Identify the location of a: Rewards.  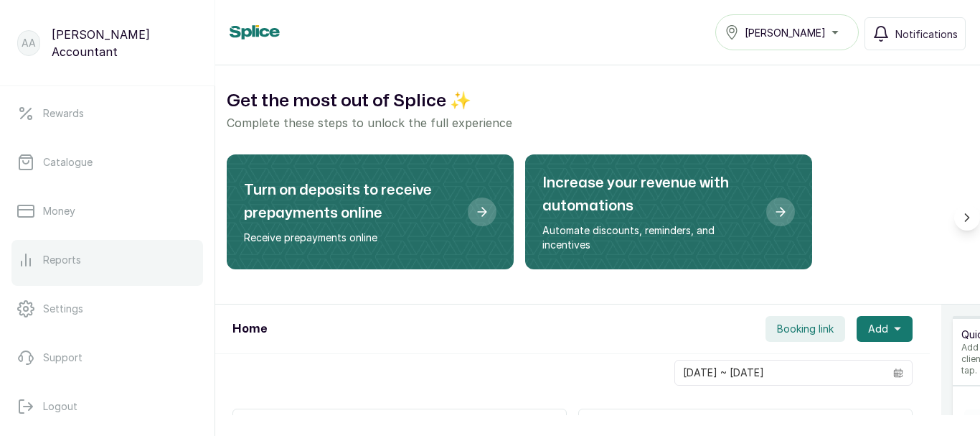
(107, 113).